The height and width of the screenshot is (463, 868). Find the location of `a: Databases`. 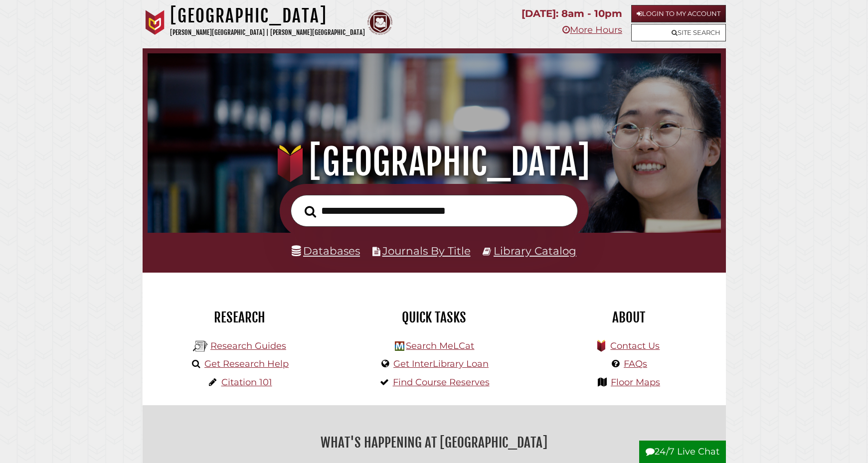

a: Databases is located at coordinates (326, 251).